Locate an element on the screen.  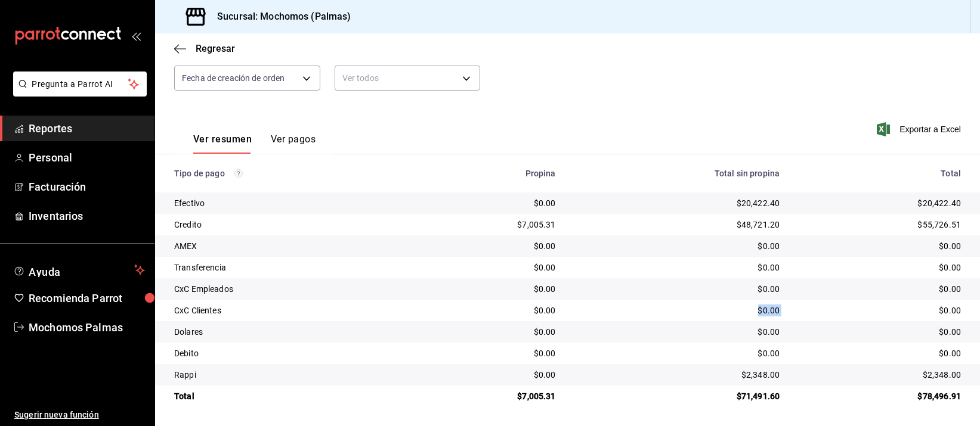
span: Fecha de creación de orden is located at coordinates (233, 78).